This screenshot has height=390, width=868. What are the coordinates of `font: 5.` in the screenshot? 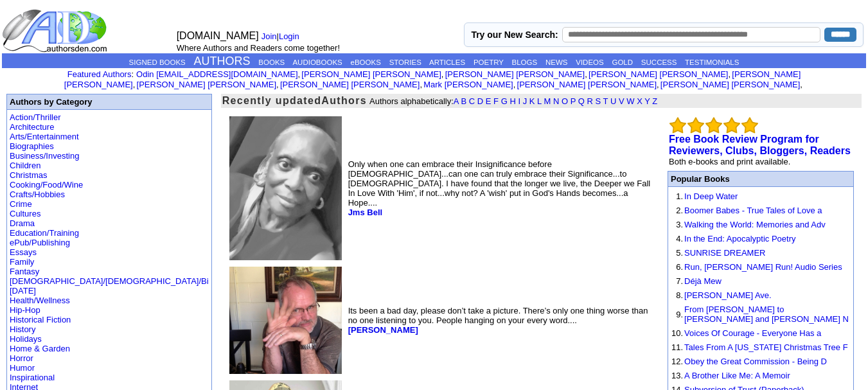 It's located at (679, 253).